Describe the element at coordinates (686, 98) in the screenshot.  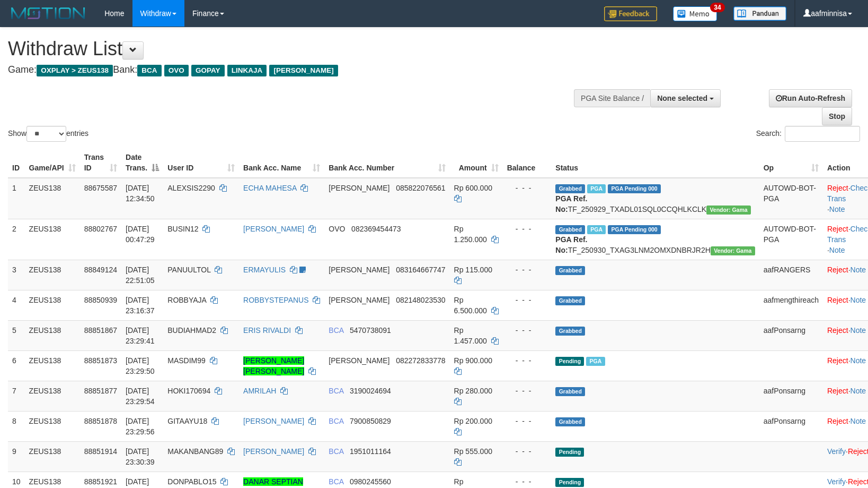
I see `button: None selected` at that location.